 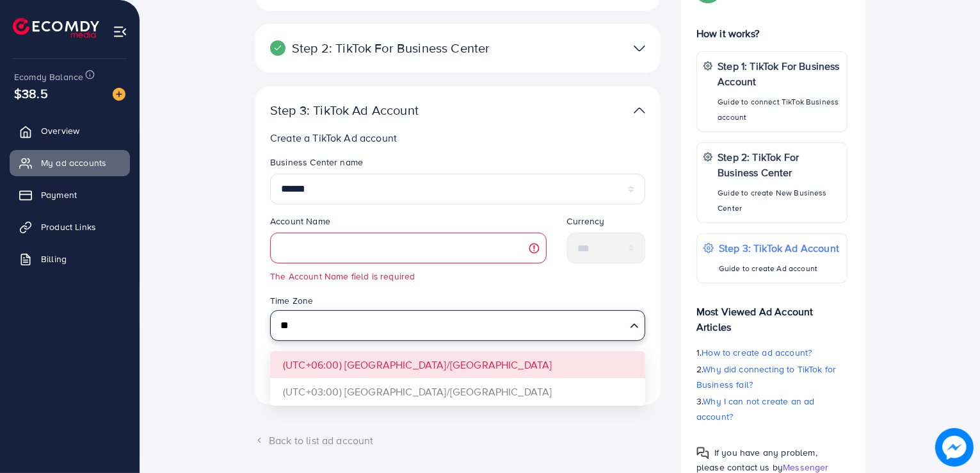 What do you see at coordinates (779, 74) in the screenshot?
I see `p: Step 1: TikTok For Business Account` at bounding box center [779, 74].